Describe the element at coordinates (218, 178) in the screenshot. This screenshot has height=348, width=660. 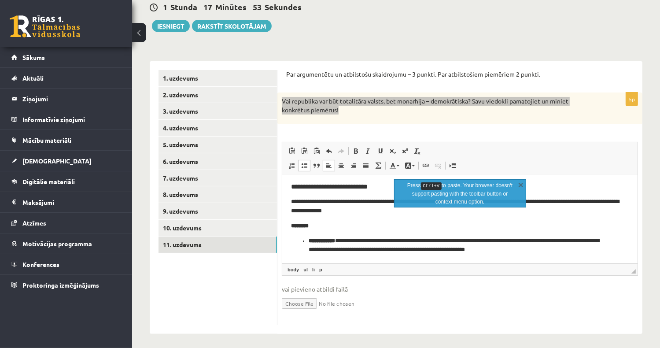
I see `a: 7. uzdevums` at that location.